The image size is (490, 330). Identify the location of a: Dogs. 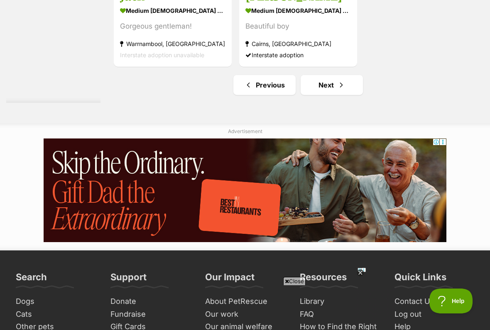
(56, 302).